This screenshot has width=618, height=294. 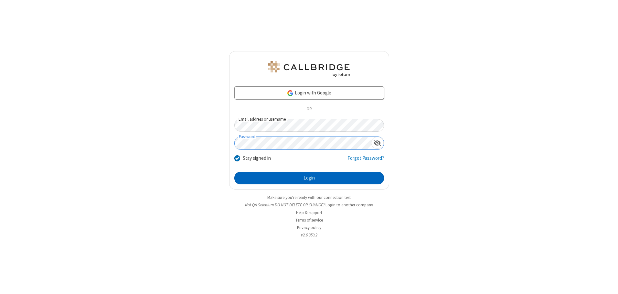 I want to click on div: Show password, so click(x=377, y=143).